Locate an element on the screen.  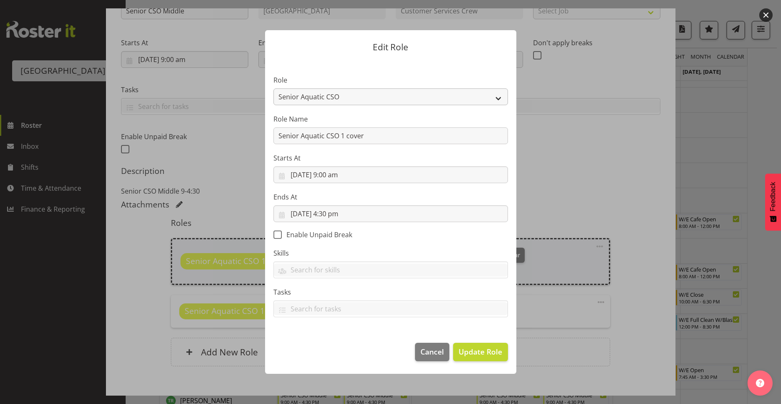
span: Enable Unpaid Break is located at coordinates (317, 235).